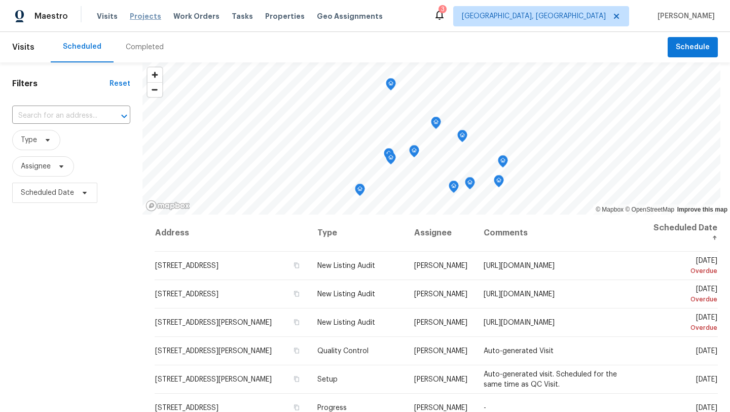 The image size is (730, 412). I want to click on div: Scheduled, so click(82, 47).